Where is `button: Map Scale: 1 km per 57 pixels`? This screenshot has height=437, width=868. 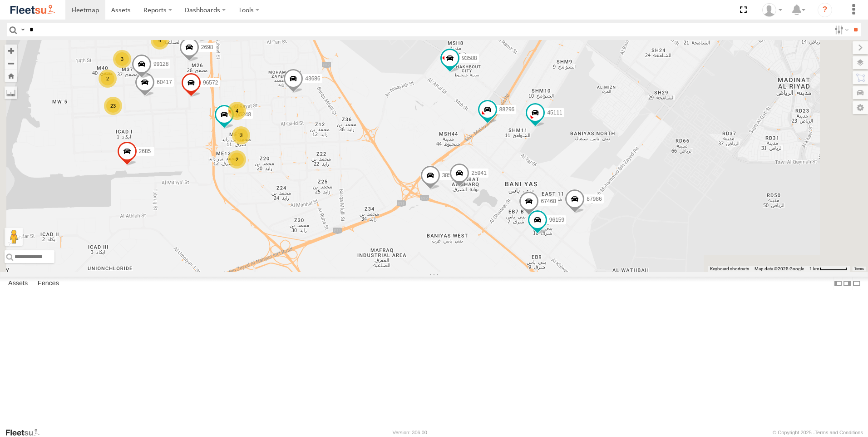 button: Map Scale: 1 km per 57 pixels is located at coordinates (828, 269).